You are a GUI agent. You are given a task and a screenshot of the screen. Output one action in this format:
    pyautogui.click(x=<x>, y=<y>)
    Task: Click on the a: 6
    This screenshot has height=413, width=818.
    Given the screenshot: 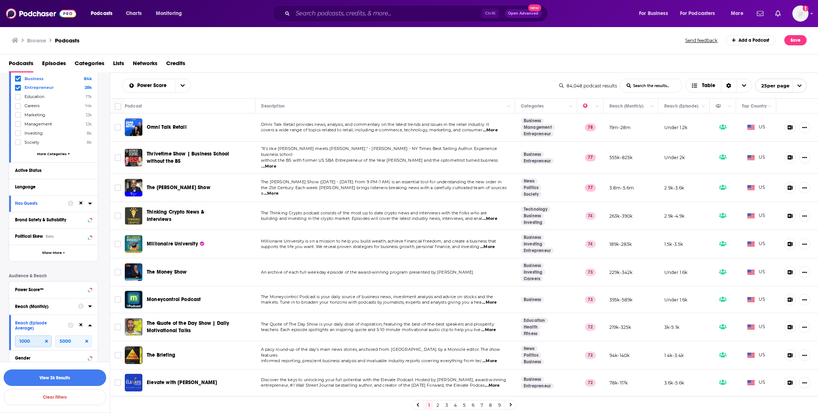 What is the action you would take?
    pyautogui.click(x=473, y=405)
    